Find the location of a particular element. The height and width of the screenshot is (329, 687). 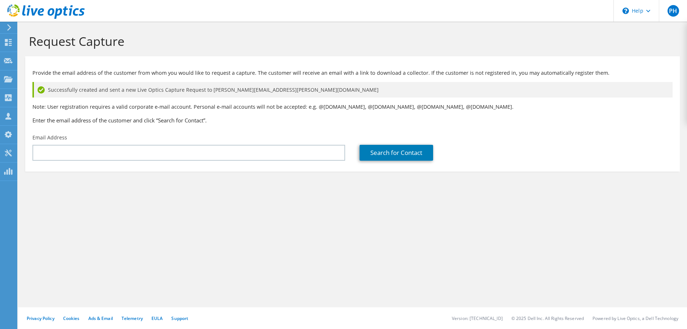

h3: Enter the email address of the customer and click “Search for Contact”. is located at coordinates (353, 120).